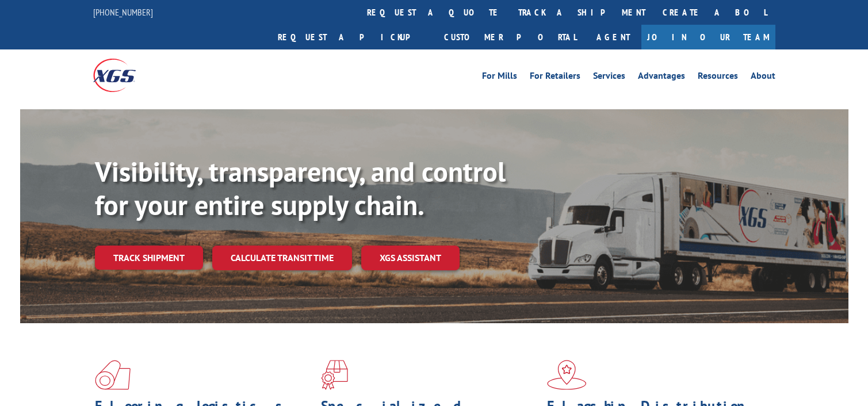 The image size is (868, 406). I want to click on b: Visibility, transparency, and control for your entire supply chain., so click(300, 188).